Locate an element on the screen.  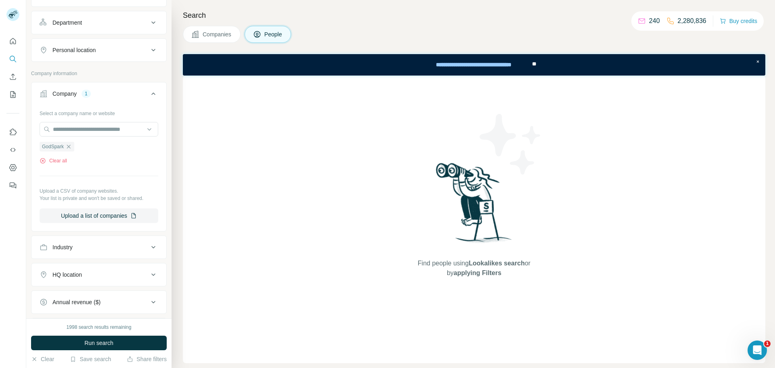
div: Upgrade plan for full access to Surfe is located at coordinates (291, 10).